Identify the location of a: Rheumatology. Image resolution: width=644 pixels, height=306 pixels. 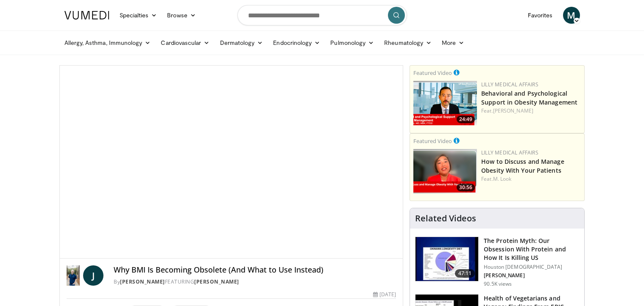
(408, 43).